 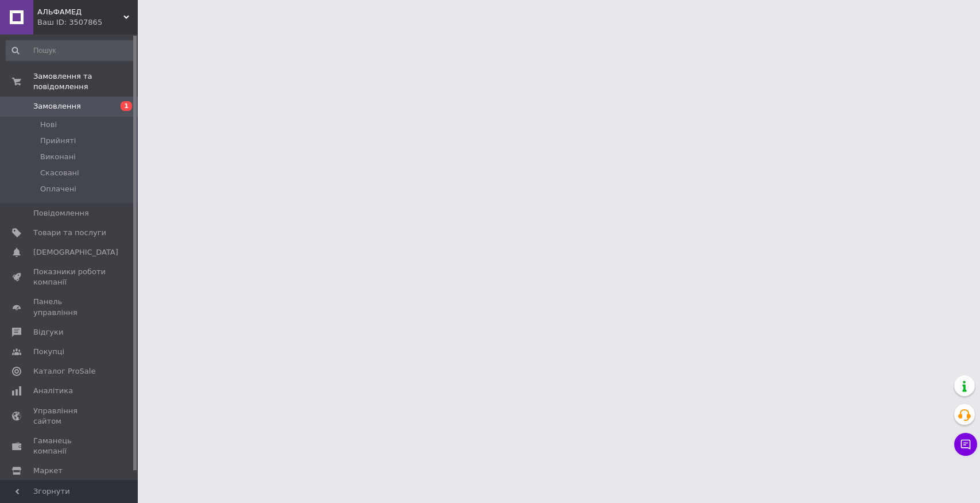 I want to click on span: Гаманець компанії, so click(x=70, y=446).